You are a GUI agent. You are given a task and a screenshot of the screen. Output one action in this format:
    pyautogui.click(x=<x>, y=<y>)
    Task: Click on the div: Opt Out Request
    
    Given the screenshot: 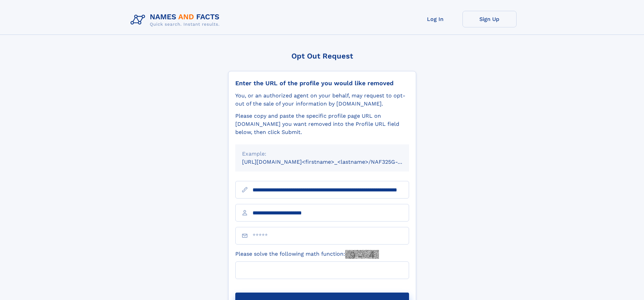 What is the action you would take?
    pyautogui.click(x=322, y=56)
    